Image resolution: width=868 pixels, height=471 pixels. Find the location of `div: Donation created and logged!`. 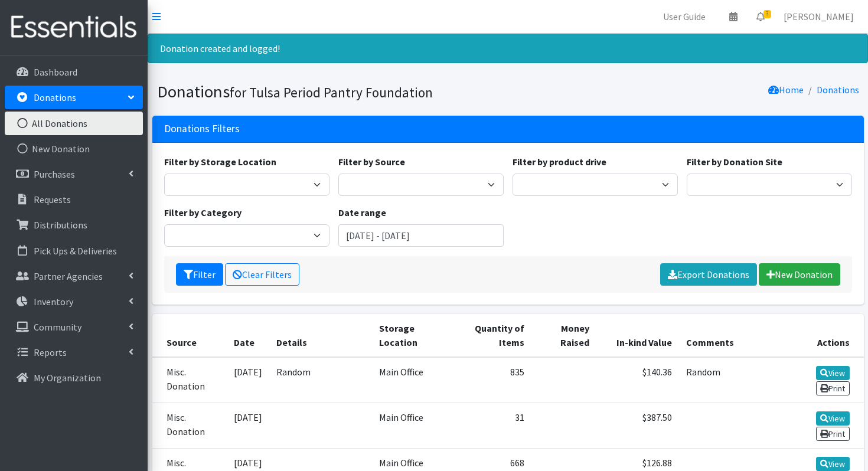

div: Donation created and logged! is located at coordinates (508, 48).